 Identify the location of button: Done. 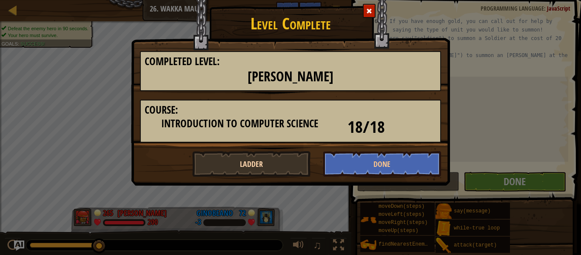
(382, 164).